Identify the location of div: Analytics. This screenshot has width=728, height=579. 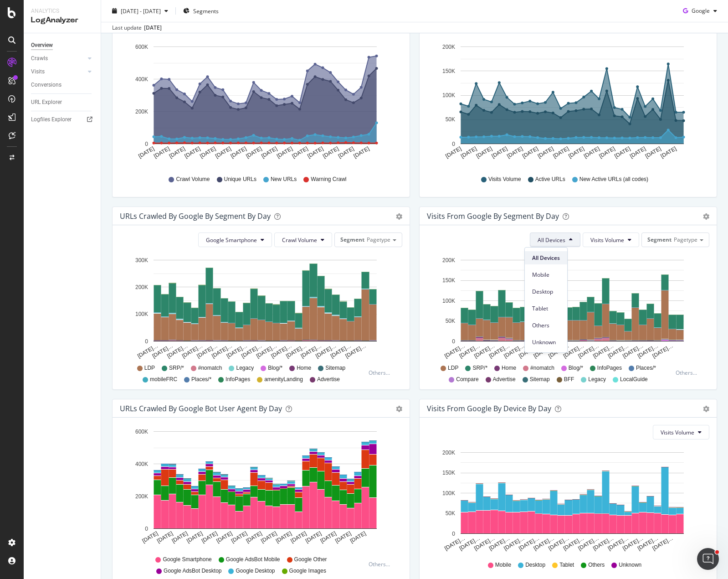
(62, 11).